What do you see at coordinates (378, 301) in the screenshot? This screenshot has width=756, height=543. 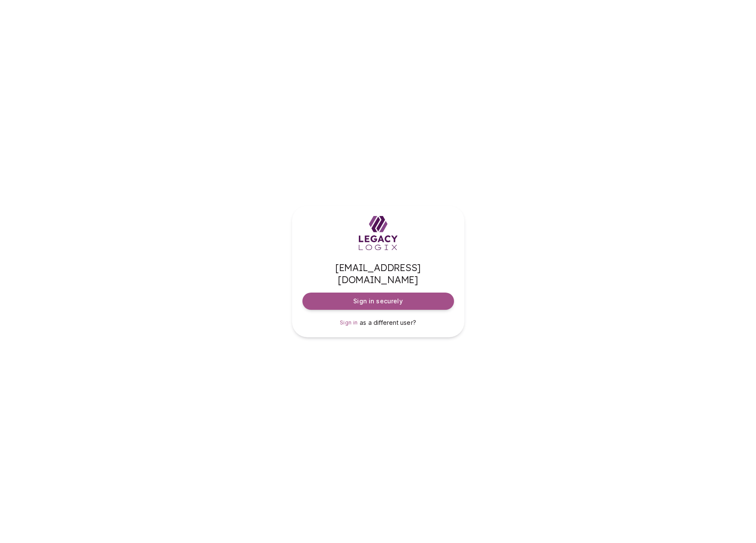 I see `button: Sign in securely` at bounding box center [378, 301].